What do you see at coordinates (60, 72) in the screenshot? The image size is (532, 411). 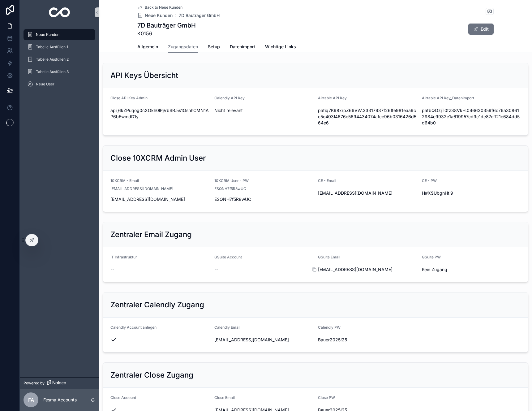 I see `a: Tabelle Ausfüllen 3` at bounding box center [60, 72].